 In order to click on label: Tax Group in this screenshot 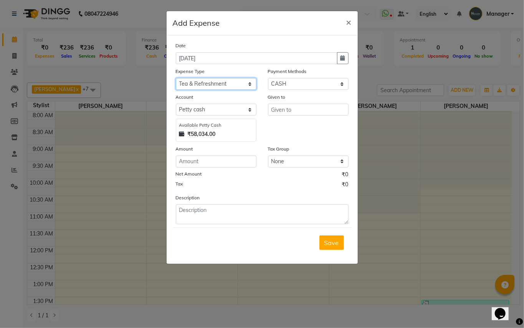, I will do `click(279, 149)`.